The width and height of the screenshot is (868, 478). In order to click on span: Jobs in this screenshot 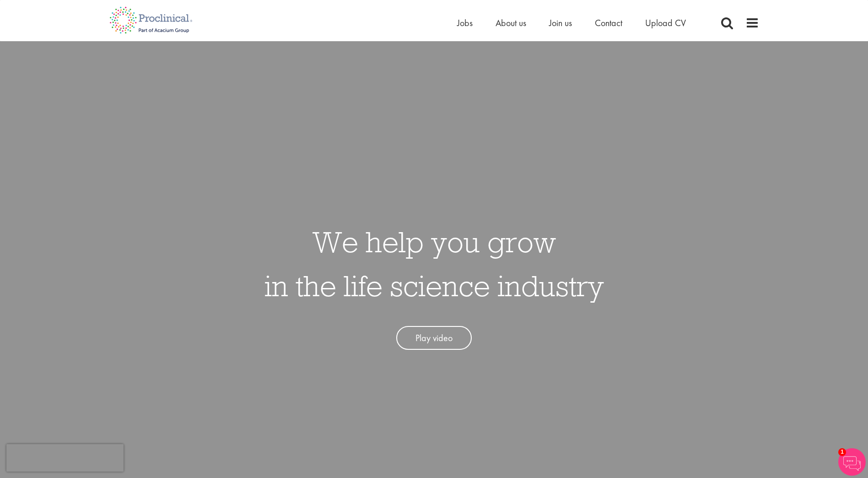, I will do `click(464, 23)`.